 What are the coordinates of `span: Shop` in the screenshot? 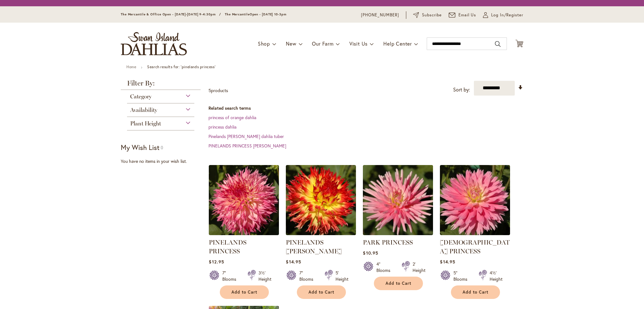 It's located at (264, 43).